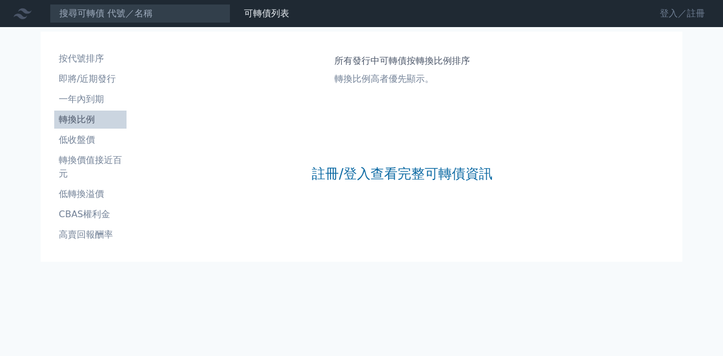 The width and height of the screenshot is (723, 356). I want to click on a: 登入／註冊, so click(682, 14).